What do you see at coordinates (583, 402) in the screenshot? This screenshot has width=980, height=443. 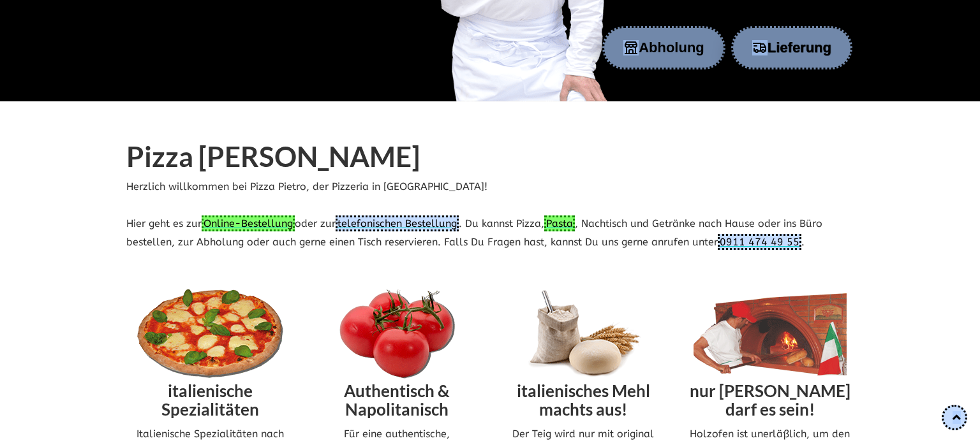 I see `h2: italienisches Mehl machts aus!` at bounding box center [583, 402].